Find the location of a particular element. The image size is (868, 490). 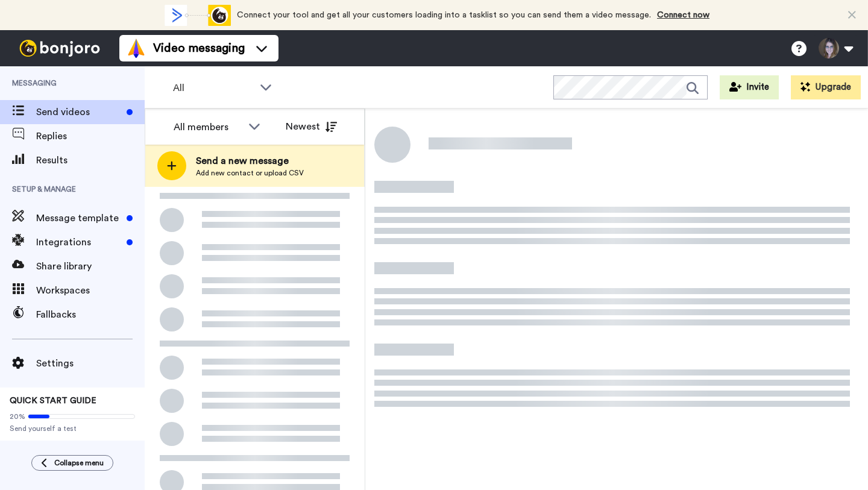

span: Settings is located at coordinates (90, 363).